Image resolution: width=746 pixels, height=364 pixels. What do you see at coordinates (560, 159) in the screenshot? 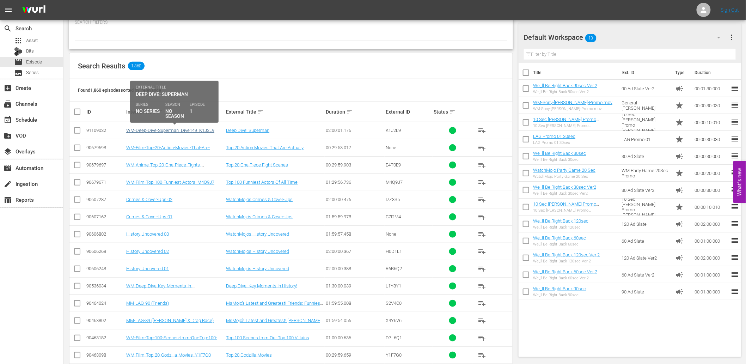
I see `div: We_ll Be Right Back 30sec` at bounding box center [560, 159].